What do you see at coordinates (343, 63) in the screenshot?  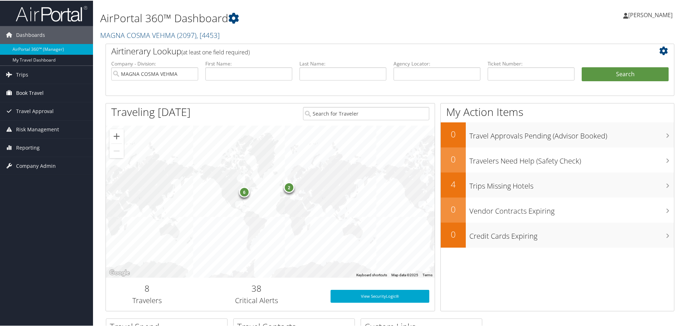 I see `label: Last Name:` at bounding box center [343, 63].